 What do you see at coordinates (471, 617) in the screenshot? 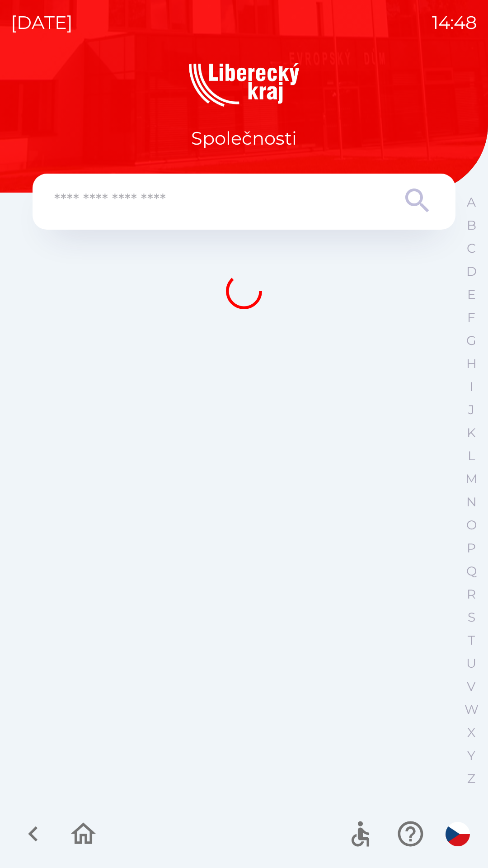
I see `button: S` at bounding box center [471, 617].